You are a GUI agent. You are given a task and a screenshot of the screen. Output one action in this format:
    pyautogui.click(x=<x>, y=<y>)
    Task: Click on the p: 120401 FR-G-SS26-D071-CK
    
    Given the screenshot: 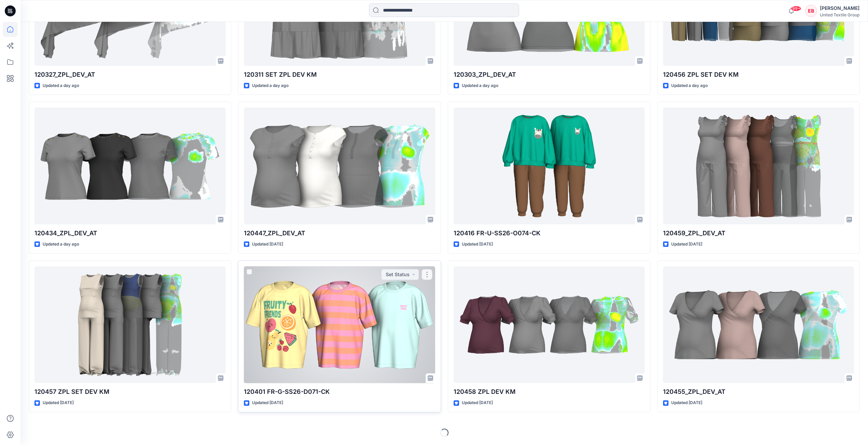 What is the action you would take?
    pyautogui.click(x=339, y=392)
    